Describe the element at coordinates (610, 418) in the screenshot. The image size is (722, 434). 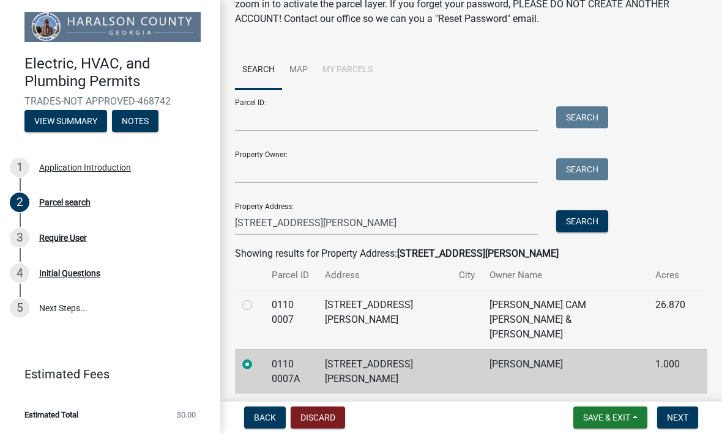
I see `button: Save & Exit` at that location.